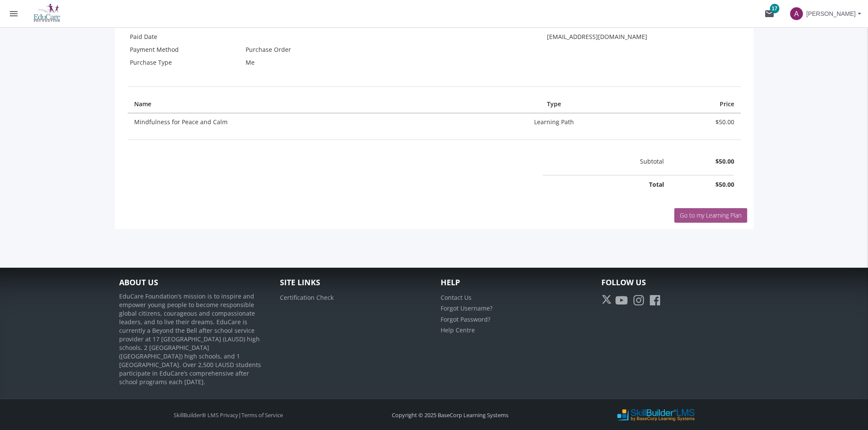 This screenshot has width=868, height=430. What do you see at coordinates (769, 14) in the screenshot?
I see `mat-icon: mail` at bounding box center [769, 14].